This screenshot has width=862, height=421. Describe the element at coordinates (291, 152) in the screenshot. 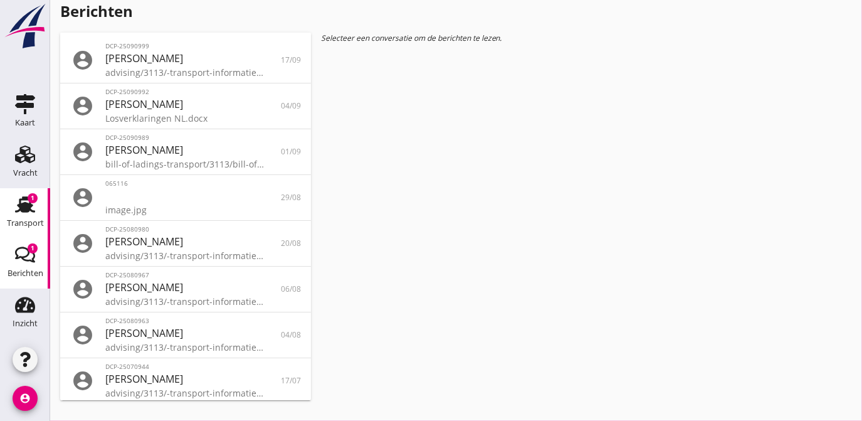

I see `span: 01/09` at that location.